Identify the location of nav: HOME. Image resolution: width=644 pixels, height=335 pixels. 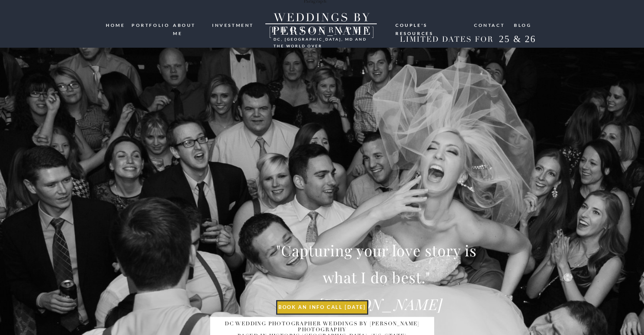
(116, 25).